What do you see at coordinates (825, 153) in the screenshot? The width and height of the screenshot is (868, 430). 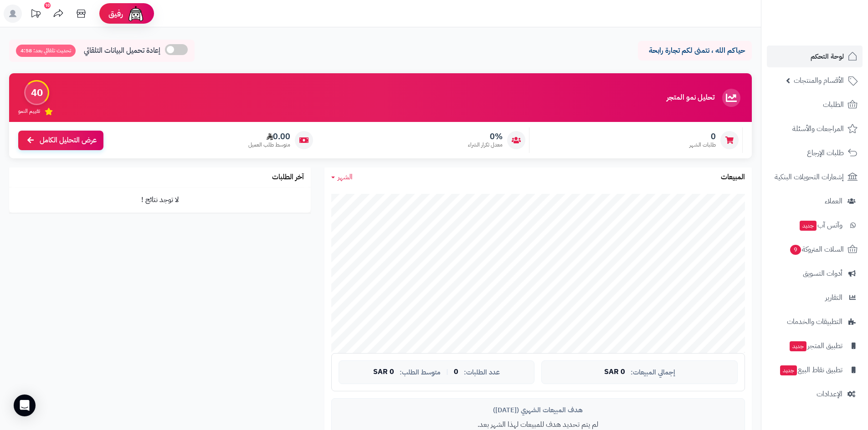 I see `span: طلبات الإرجاع` at bounding box center [825, 153].